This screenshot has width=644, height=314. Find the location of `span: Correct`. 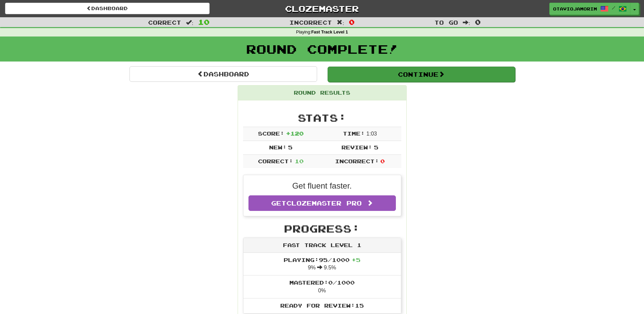

span: Correct is located at coordinates (165, 23).